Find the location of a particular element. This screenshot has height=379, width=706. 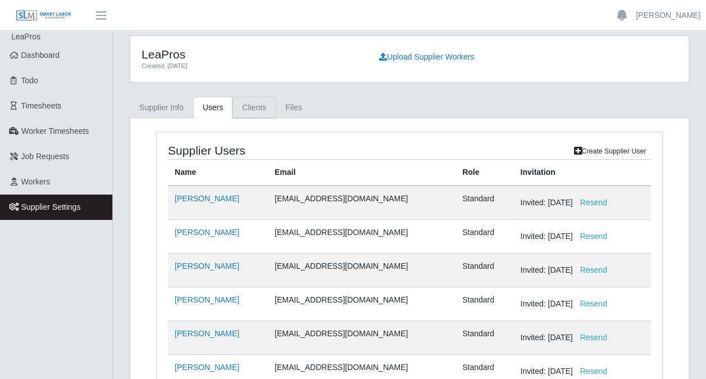

a: Files is located at coordinates (294, 107).